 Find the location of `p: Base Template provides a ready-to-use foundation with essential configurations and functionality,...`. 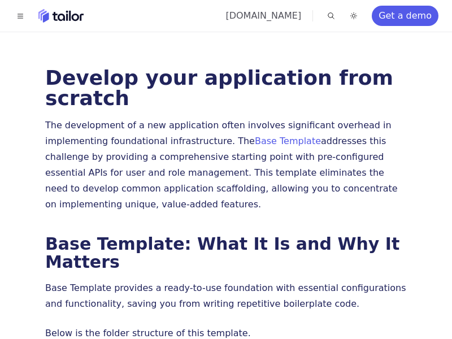

p: Base Template provides a ready-to-use foundation with essential configurations and functionality,... is located at coordinates (226, 296).